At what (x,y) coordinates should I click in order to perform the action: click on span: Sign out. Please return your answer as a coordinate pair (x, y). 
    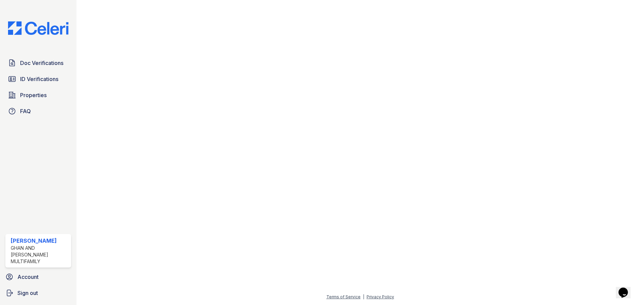
    Looking at the image, I should click on (28, 293).